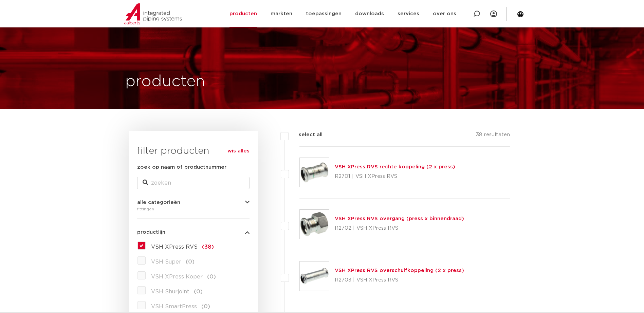 Image resolution: width=644 pixels, height=313 pixels. I want to click on p: 38 resultaten, so click(493, 136).